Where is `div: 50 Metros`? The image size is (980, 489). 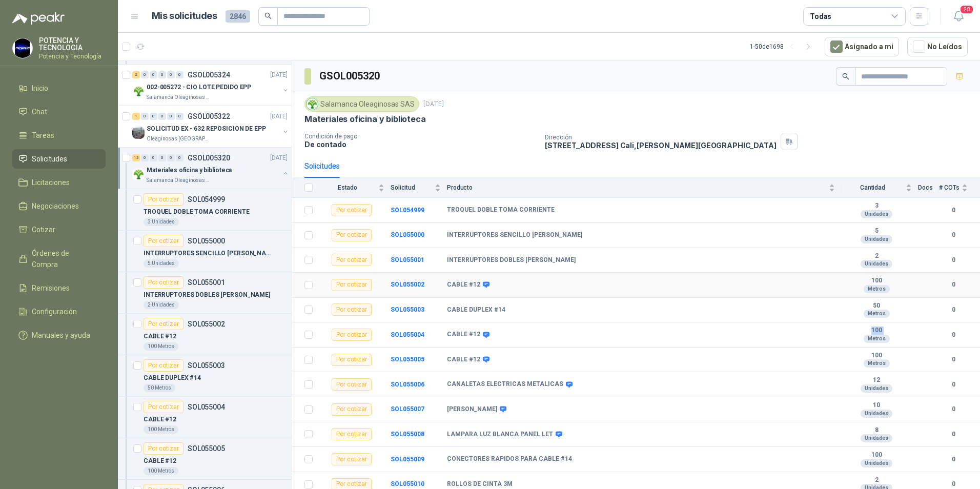 div: 50 Metros is located at coordinates (160, 388).